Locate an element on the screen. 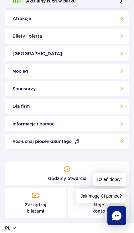 The width and height of the screenshot is (134, 233). div: Chat is located at coordinates (117, 216).